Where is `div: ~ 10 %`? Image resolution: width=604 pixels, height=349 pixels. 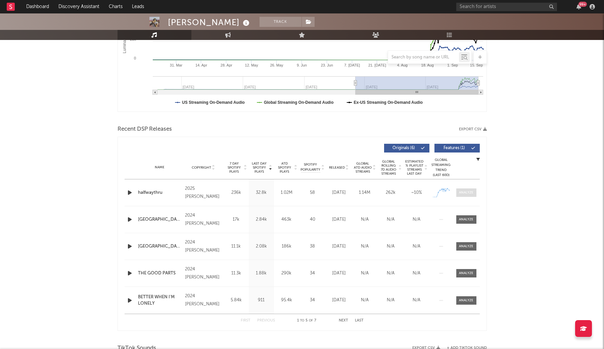
div: ~ 10 % is located at coordinates (416, 193).